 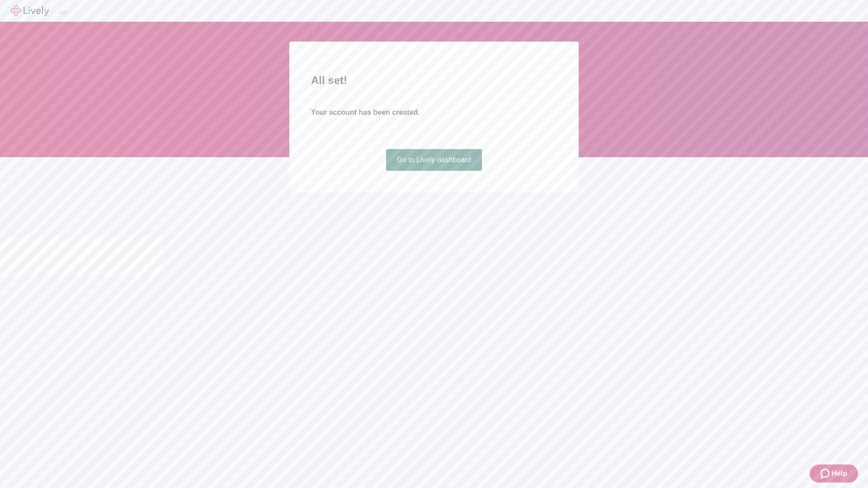 What do you see at coordinates (834, 473) in the screenshot?
I see `button: Zendesk support iconHelp` at bounding box center [834, 473].